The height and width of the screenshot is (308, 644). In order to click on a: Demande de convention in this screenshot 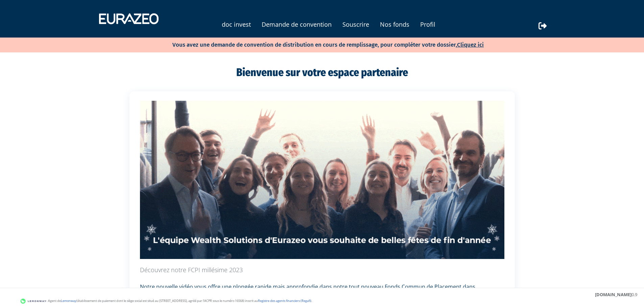, I will do `click(296, 24)`.